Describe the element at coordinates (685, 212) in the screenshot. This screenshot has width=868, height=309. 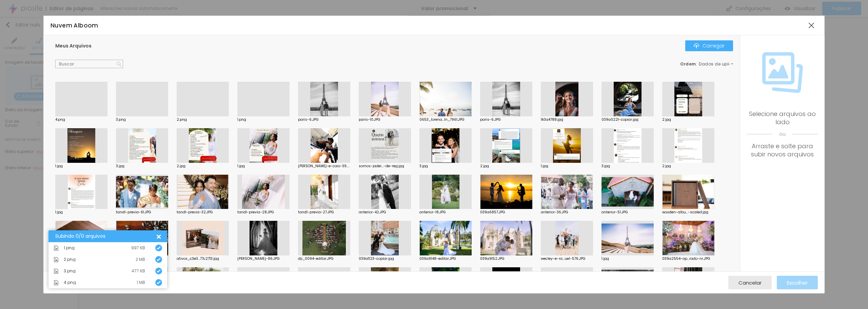
I see `font: wooden-albu...-scaled.jpg` at that location.